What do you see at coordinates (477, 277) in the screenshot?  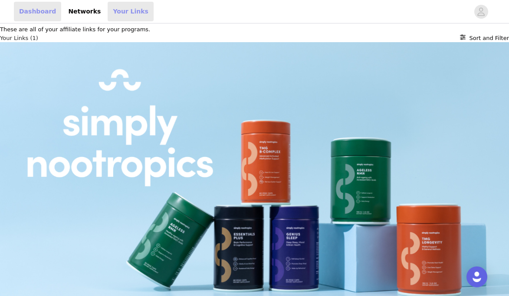 I see `div: Open Intercom Messenger` at bounding box center [477, 277].